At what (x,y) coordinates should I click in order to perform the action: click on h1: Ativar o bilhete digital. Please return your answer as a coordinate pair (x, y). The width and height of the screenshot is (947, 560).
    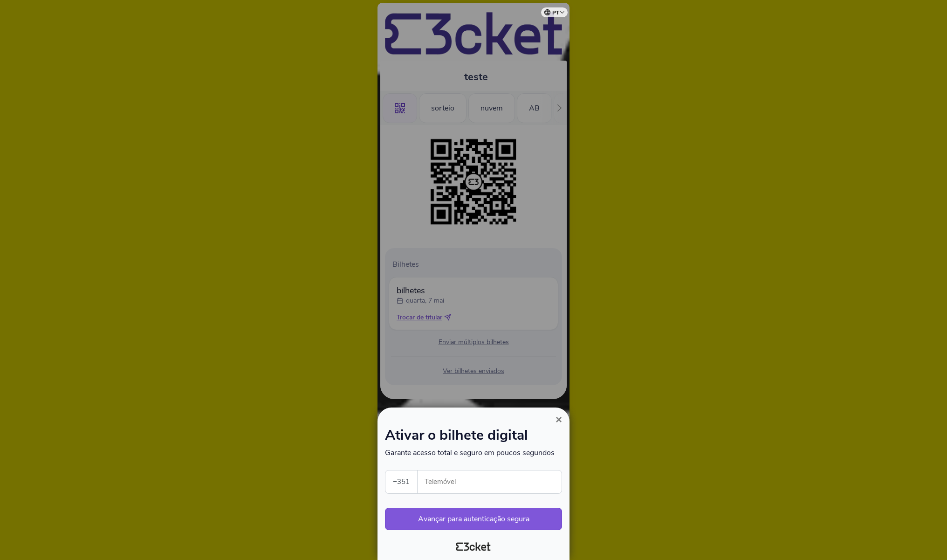
    Looking at the image, I should click on (474, 438).